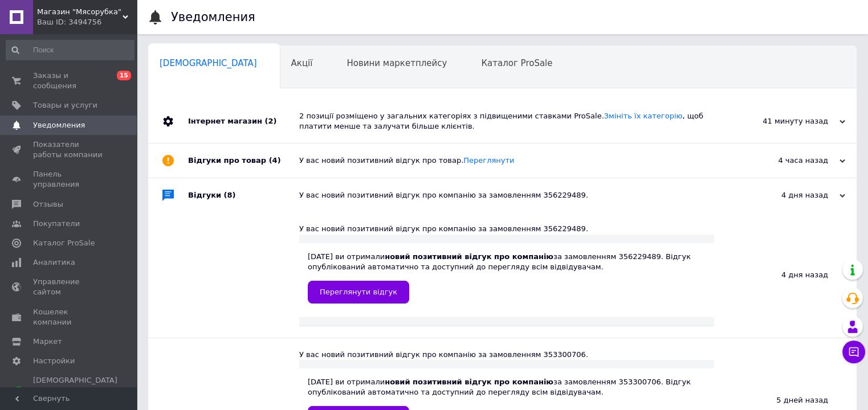 This screenshot has height=410, width=868. I want to click on span: Покупатели, so click(56, 224).